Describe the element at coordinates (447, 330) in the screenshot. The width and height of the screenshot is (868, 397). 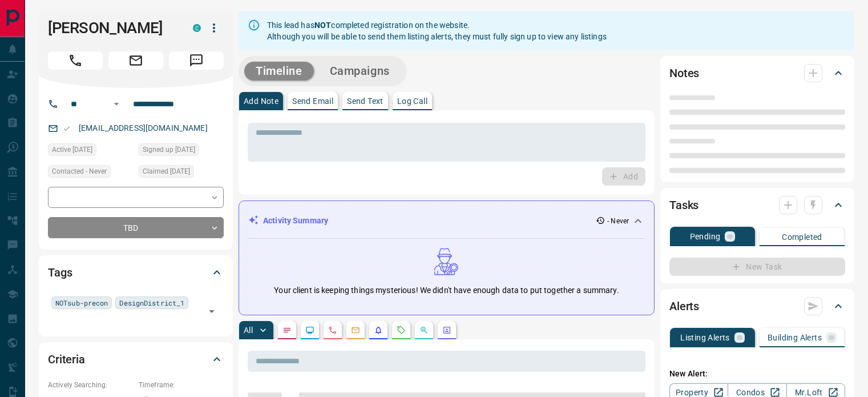
I see `svg: Agent Actions` at that location.